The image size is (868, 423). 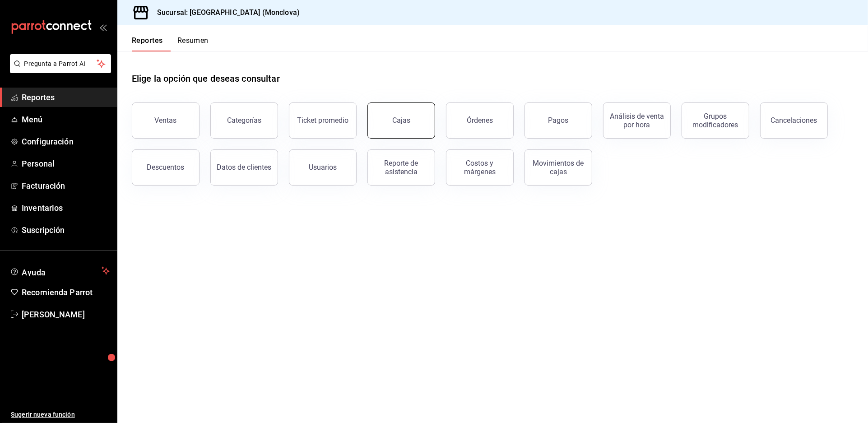 What do you see at coordinates (166, 120) in the screenshot?
I see `div: Ventas` at bounding box center [166, 120].